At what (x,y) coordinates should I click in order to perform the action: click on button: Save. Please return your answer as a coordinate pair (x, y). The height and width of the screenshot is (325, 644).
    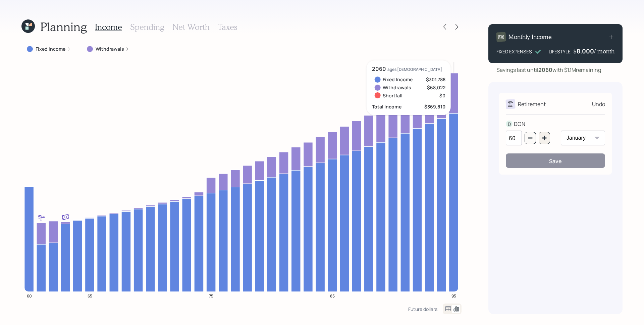
    Looking at the image, I should click on (555, 161).